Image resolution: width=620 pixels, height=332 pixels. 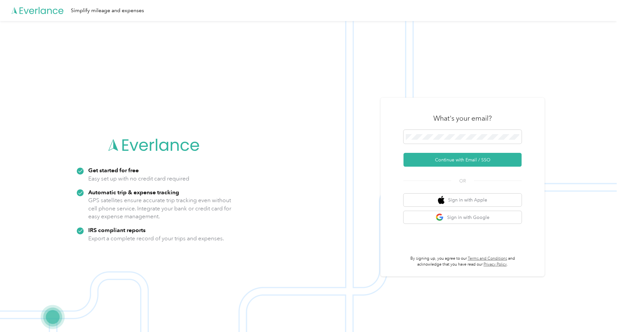 I want to click on div: Simplify mileage and expenses, so click(x=107, y=11).